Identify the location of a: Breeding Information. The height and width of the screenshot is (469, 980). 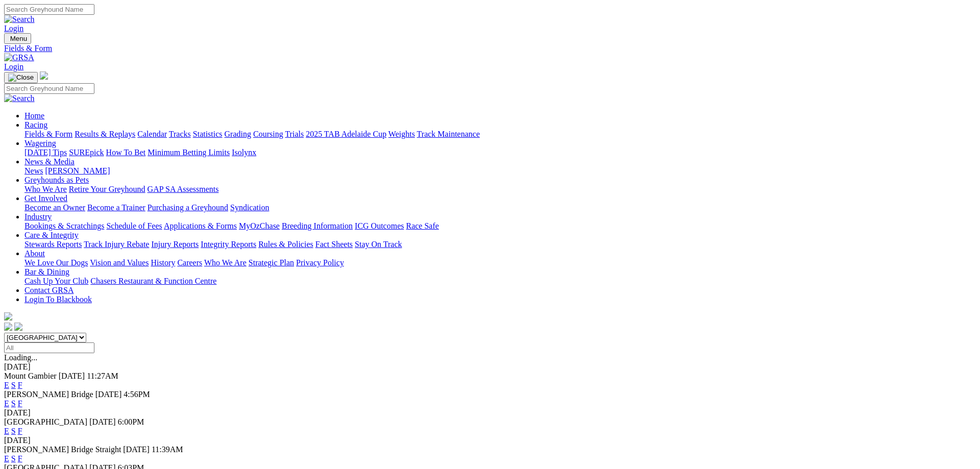
(317, 226).